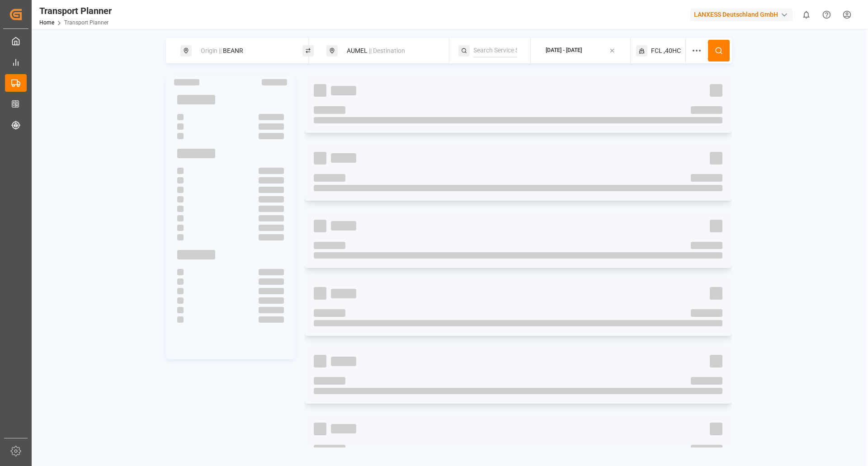 The height and width of the screenshot is (466, 868). Describe the element at coordinates (743, 14) in the screenshot. I see `button: LANXESS Deutschland GmbH` at that location.